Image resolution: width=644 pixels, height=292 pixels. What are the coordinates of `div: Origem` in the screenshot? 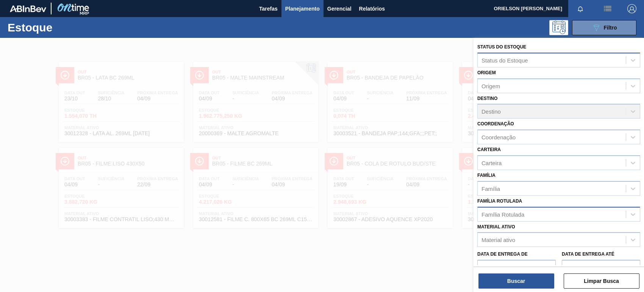 It's located at (491, 86).